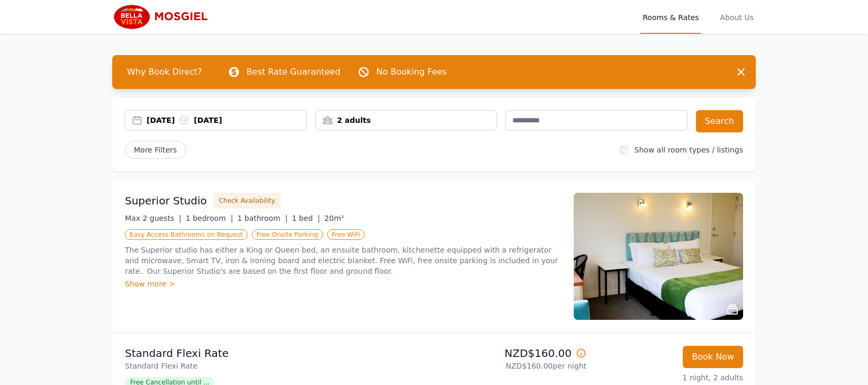 The image size is (868, 385). Describe the element at coordinates (293, 72) in the screenshot. I see `p: Best Rate Guaranteed` at that location.